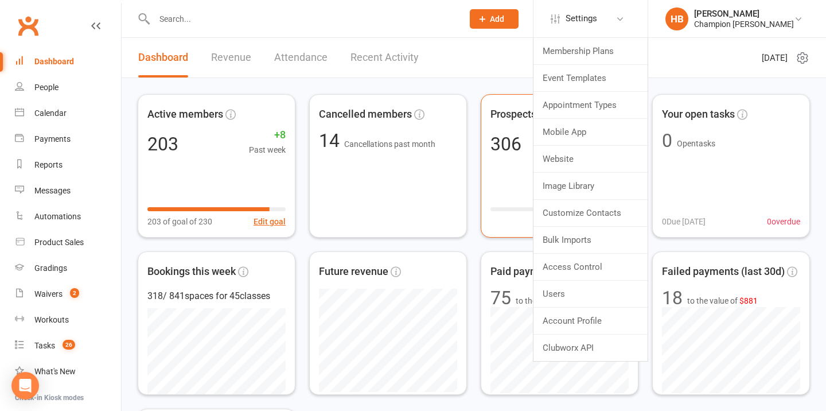 The width and height of the screenshot is (826, 411). I want to click on a: Access Control, so click(591, 267).